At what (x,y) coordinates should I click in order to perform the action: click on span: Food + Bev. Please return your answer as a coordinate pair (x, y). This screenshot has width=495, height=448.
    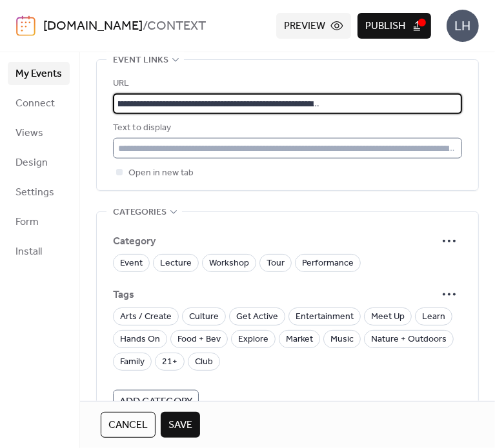
    Looking at the image, I should click on (199, 340).